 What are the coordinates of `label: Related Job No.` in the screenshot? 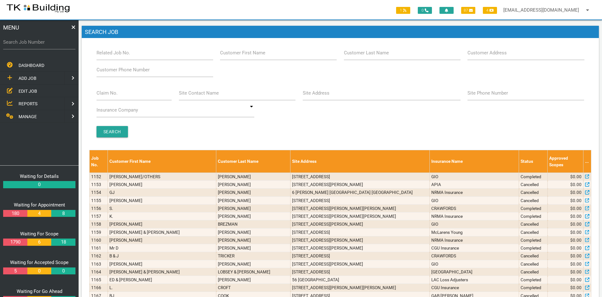 It's located at (113, 53).